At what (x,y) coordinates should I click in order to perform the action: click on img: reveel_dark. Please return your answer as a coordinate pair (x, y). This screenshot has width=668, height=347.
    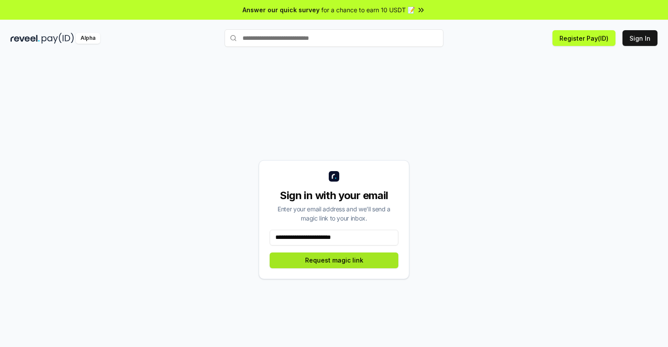
    Looking at the image, I should click on (25, 38).